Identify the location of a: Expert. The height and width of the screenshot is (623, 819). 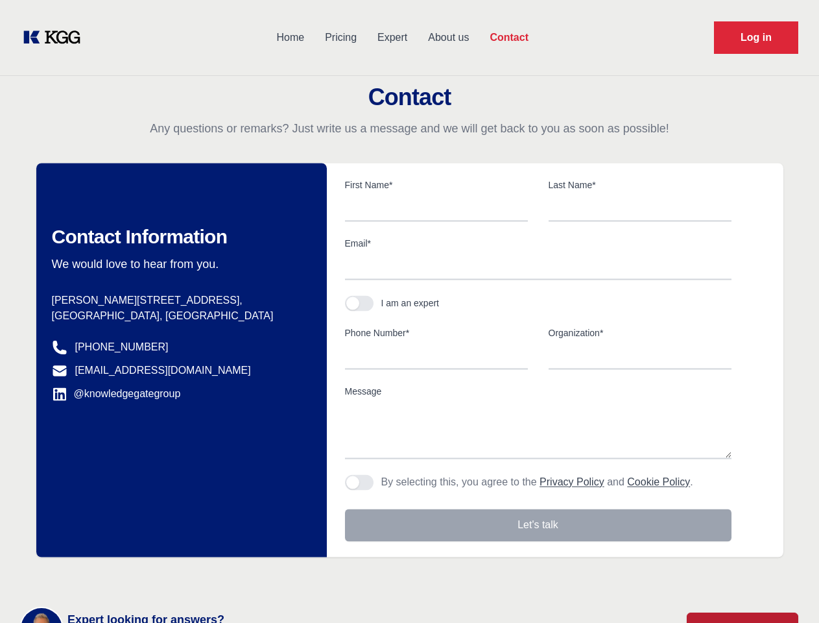
(392, 38).